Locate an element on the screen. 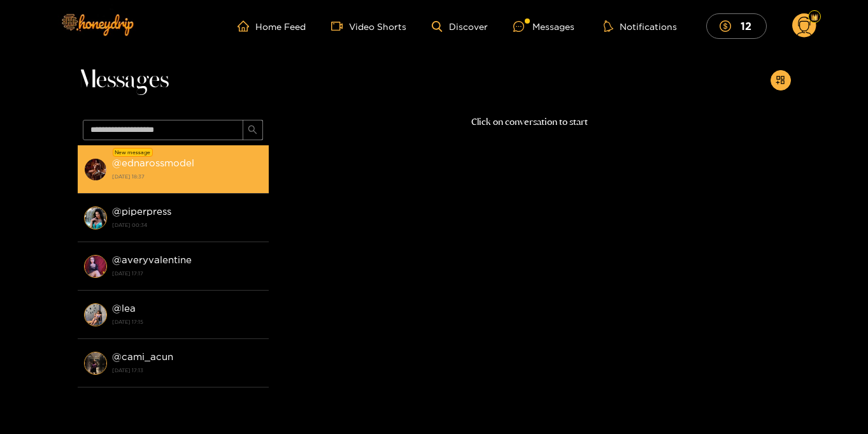  button: 12 is located at coordinates (736, 25).